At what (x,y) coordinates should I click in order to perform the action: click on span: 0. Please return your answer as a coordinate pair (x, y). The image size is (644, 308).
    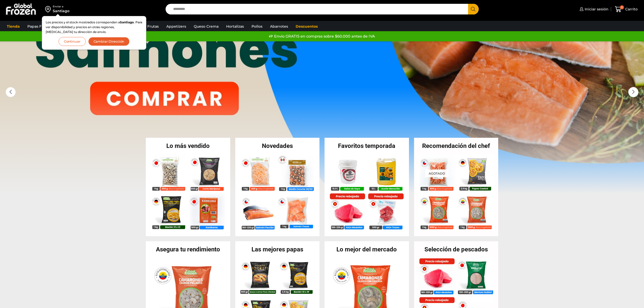
    Looking at the image, I should click on (622, 7).